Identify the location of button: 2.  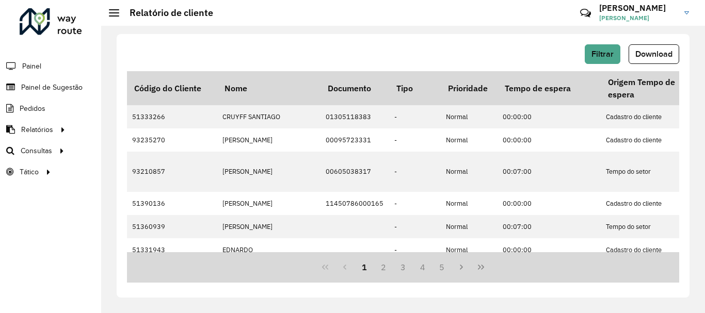
(384, 267).